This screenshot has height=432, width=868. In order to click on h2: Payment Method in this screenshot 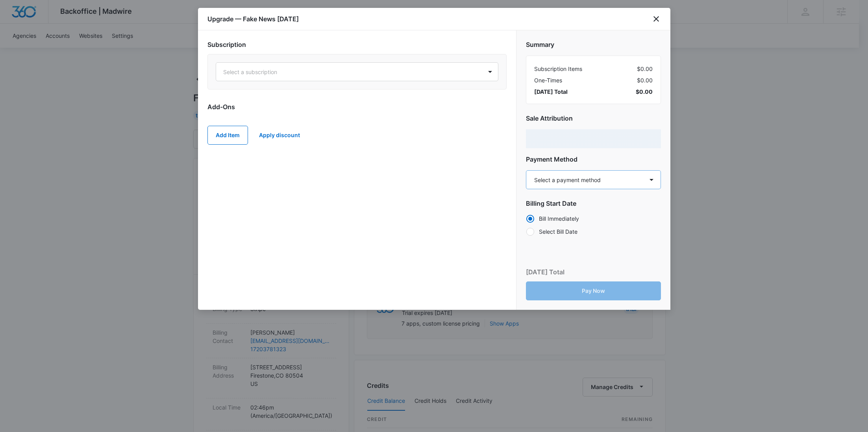, I will do `click(593, 159)`.